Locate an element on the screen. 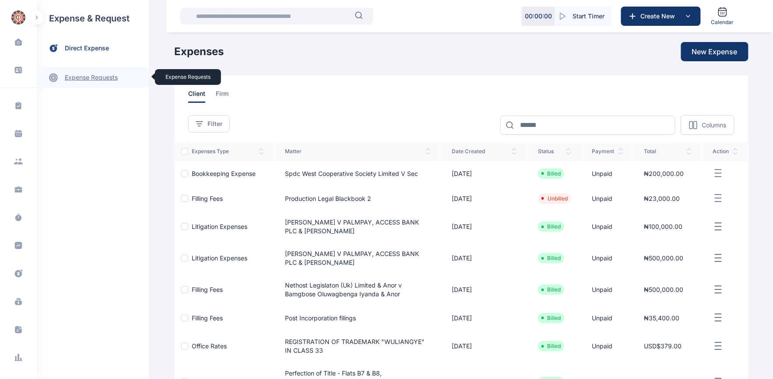 This screenshot has height=379, width=773. p: 00 : 00 : 00 is located at coordinates (539, 16).